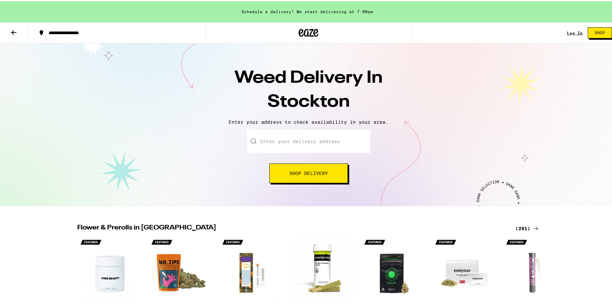 This screenshot has width=612, height=303. What do you see at coordinates (600, 32) in the screenshot?
I see `span: Shop` at bounding box center [600, 32].